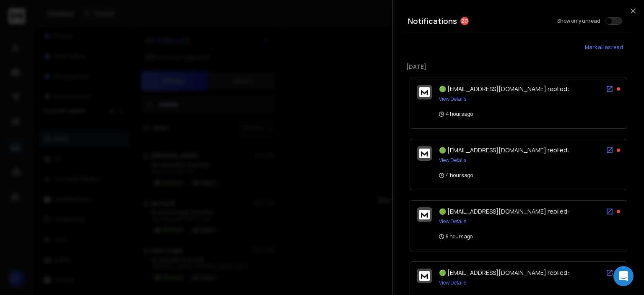 Image resolution: width=644 pixels, height=295 pixels. Describe the element at coordinates (604, 48) in the screenshot. I see `button: Mark all as read` at that location.